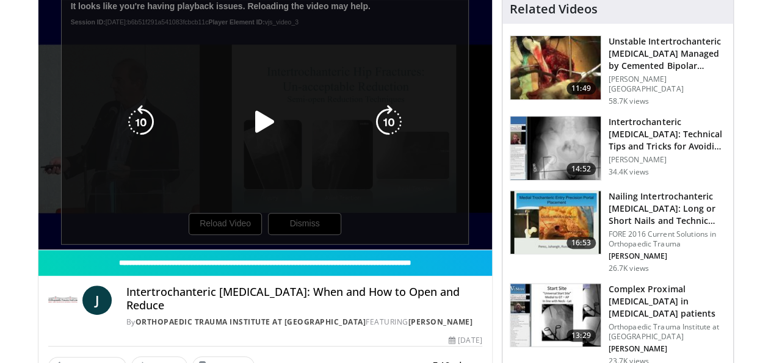 This screenshot has height=363, width=771. I want to click on span: 14:52, so click(581, 169).